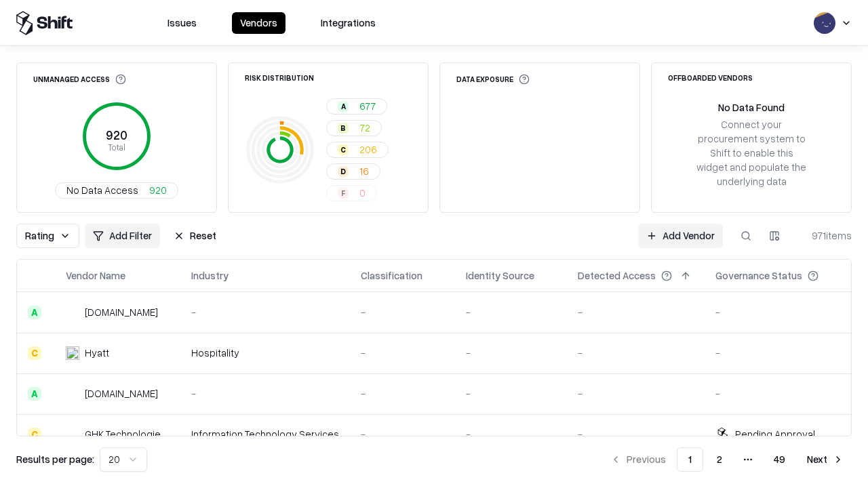  What do you see at coordinates (824, 235) in the screenshot?
I see `div: 971 items` at bounding box center [824, 235].